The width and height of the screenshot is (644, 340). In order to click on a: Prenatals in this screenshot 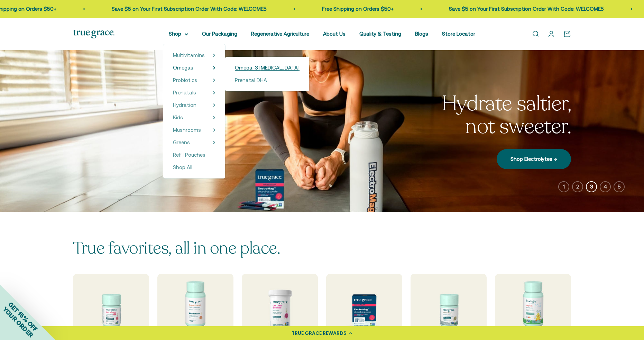, I will do `click(185, 93)`.